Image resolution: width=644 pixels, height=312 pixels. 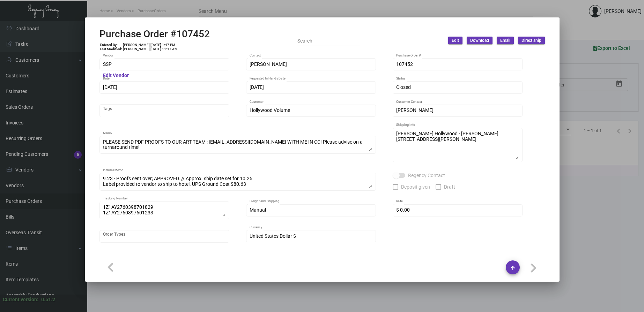 I want to click on span: Direct ship, so click(x=531, y=40).